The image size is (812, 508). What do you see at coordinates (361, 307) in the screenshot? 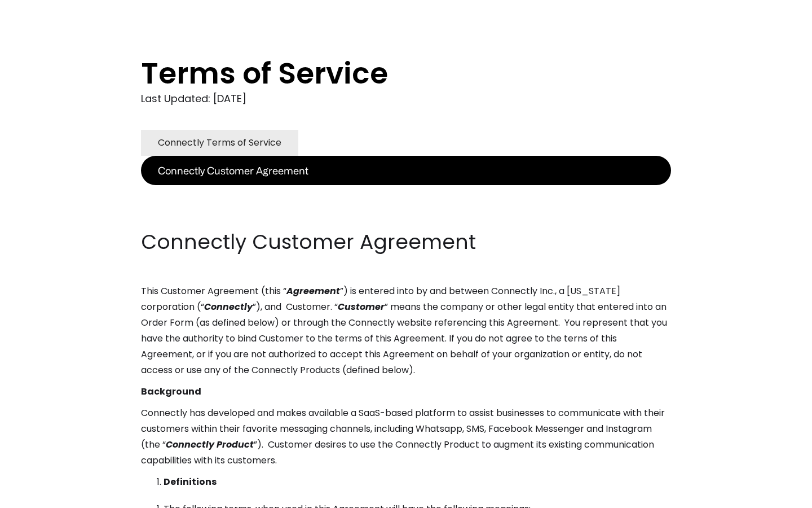
I see `em: Customer` at bounding box center [361, 307].